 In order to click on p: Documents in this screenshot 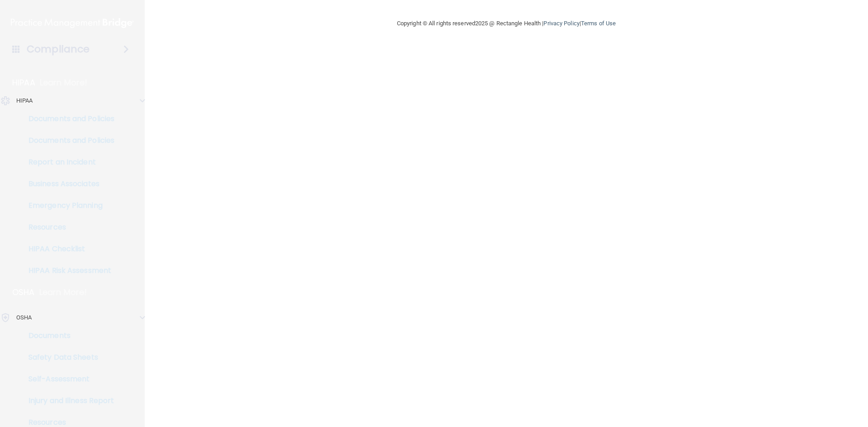, I will do `click(67, 336)`.